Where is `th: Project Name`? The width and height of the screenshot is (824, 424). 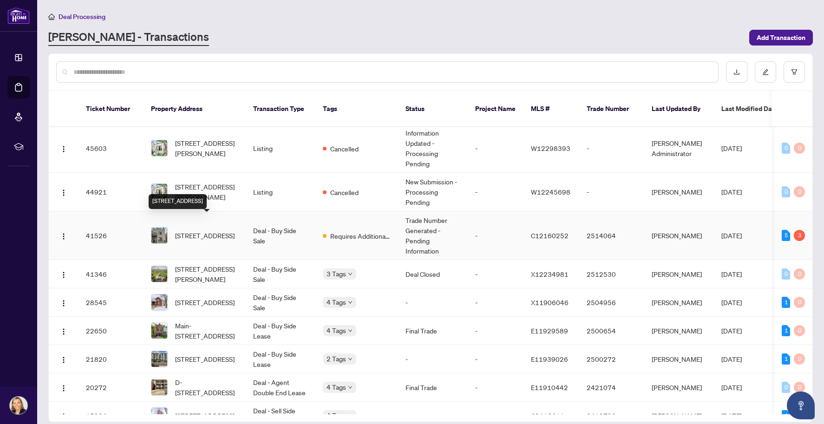 th: Project Name is located at coordinates (495, 109).